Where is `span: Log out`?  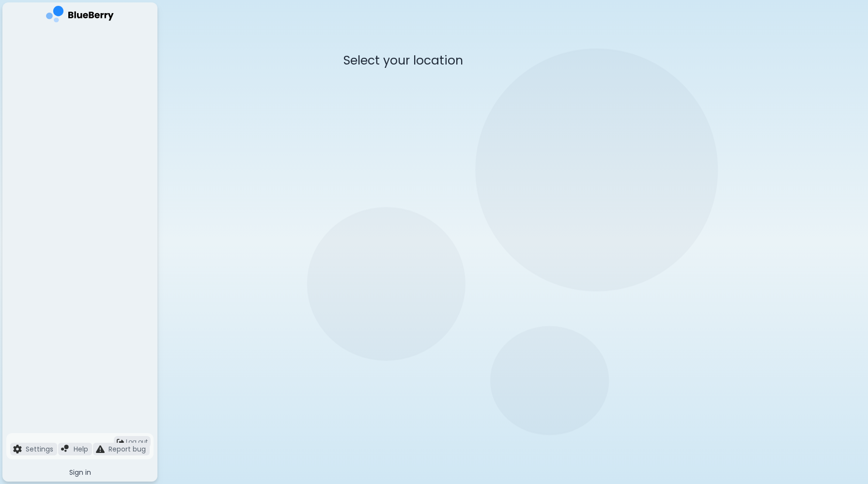 span: Log out is located at coordinates (137, 442).